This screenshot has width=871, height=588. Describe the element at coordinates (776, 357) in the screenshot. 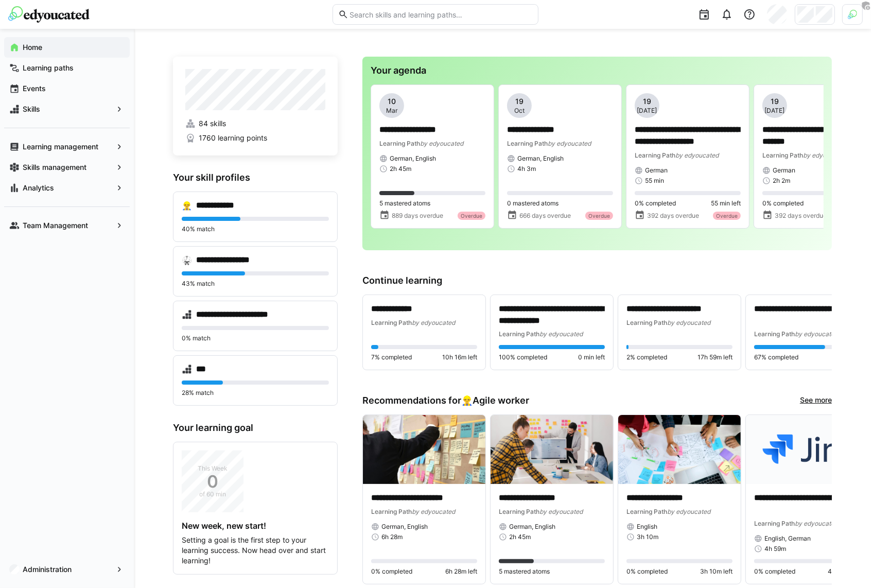

I see `span: 67% completed` at that location.